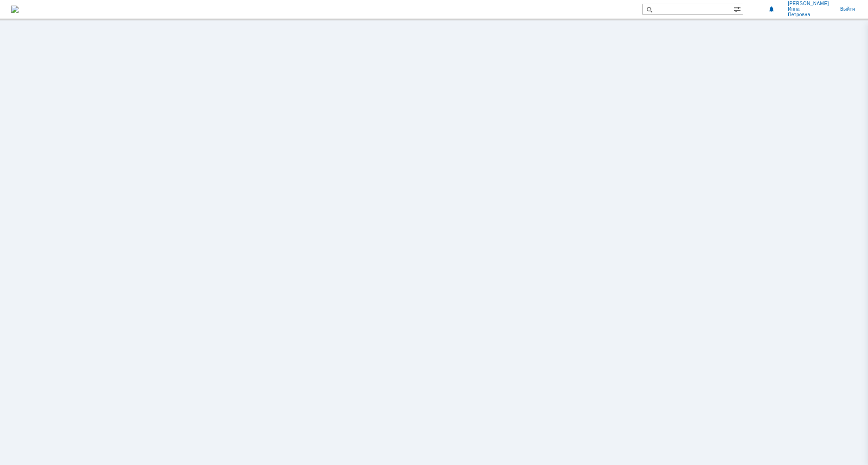  Describe the element at coordinates (808, 9) in the screenshot. I see `span: Инна` at that location.